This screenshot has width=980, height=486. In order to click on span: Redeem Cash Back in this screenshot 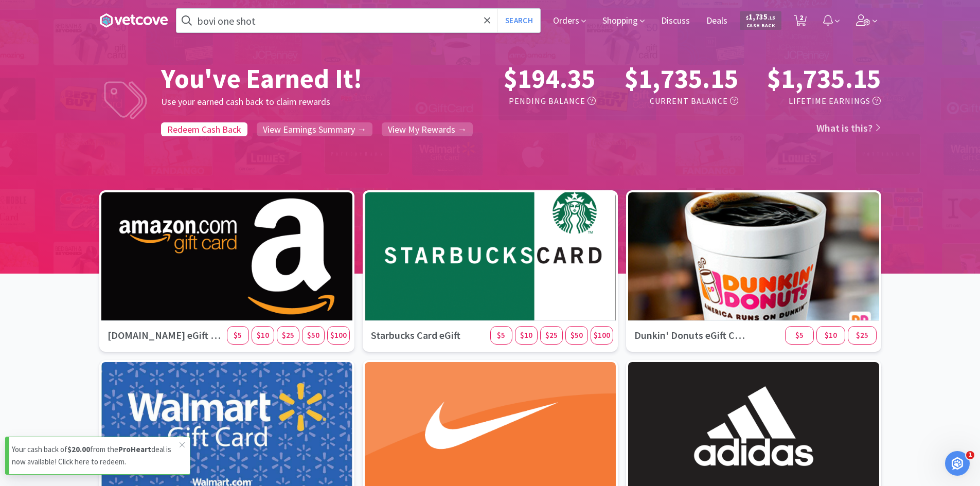, I will do `click(204, 129)`.